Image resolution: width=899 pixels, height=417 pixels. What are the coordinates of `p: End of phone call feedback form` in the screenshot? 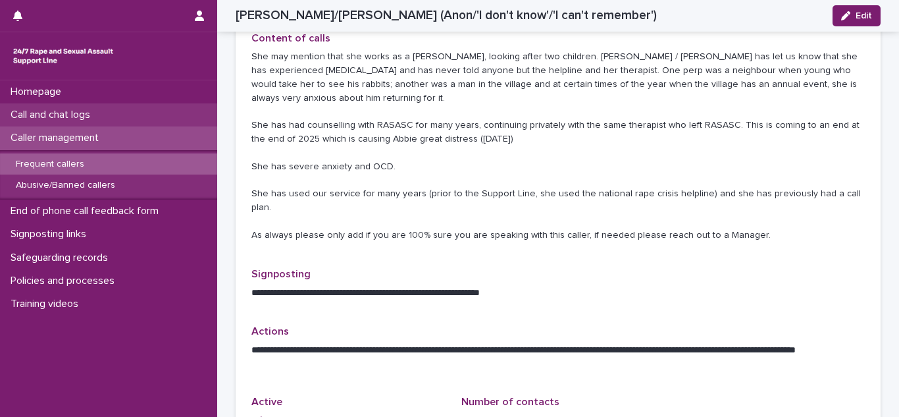 It's located at (87, 211).